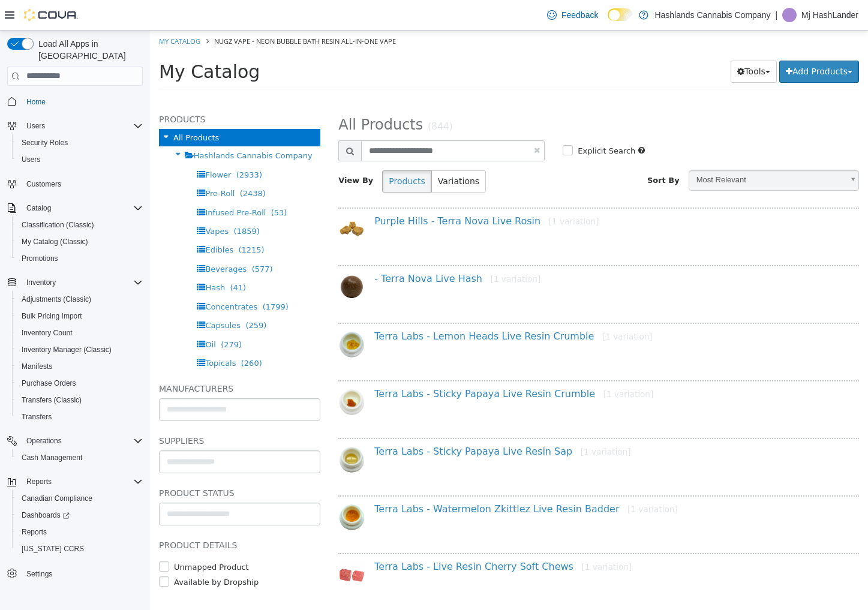 Image resolution: width=868 pixels, height=610 pixels. What do you see at coordinates (82, 283) in the screenshot?
I see `span: Inventory` at bounding box center [82, 283].